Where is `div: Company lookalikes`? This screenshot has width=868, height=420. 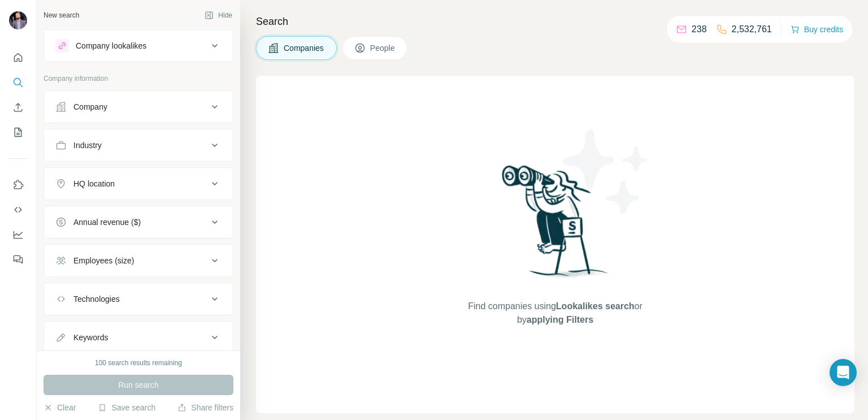 div: Company lookalikes is located at coordinates (111, 46).